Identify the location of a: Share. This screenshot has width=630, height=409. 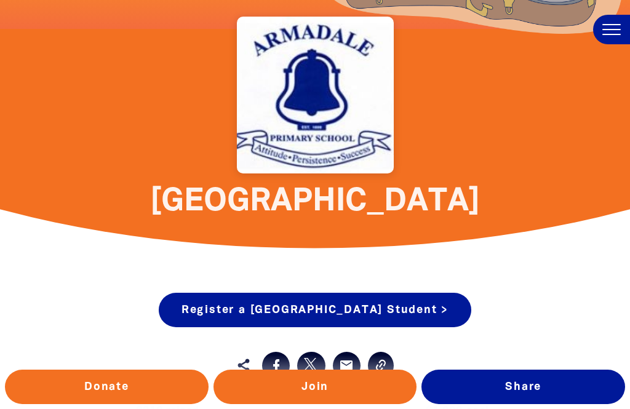
(276, 365).